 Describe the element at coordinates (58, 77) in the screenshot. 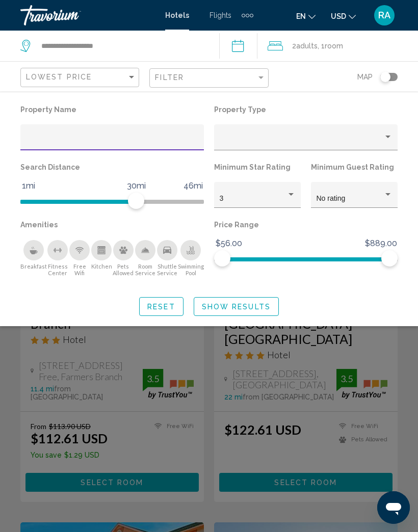

I see `span: Lowest Price` at that location.